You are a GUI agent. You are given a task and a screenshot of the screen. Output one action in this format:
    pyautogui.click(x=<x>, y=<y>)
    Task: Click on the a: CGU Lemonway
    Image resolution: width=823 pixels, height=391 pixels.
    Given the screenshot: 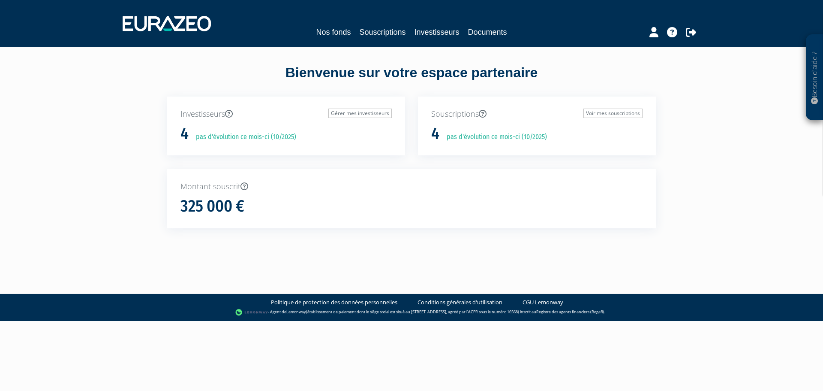 What is the action you would take?
    pyautogui.click(x=543, y=302)
    